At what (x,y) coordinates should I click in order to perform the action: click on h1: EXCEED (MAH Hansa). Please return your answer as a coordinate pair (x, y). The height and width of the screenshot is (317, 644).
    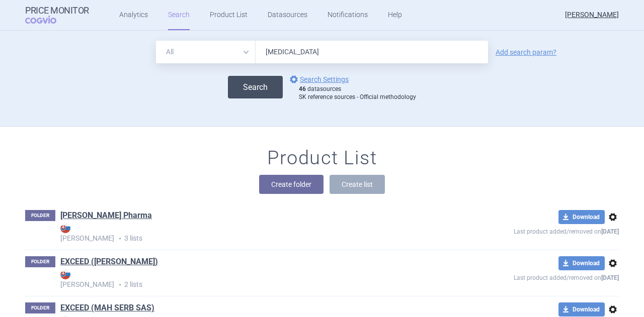
    Looking at the image, I should click on (109, 263).